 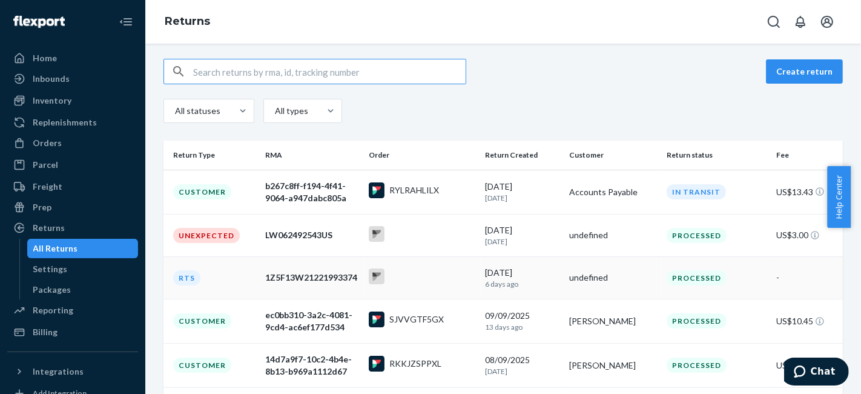 I want to click on div: 14d7a9f7-10c2-4b4e-8b13-b969a1112d67, so click(x=312, y=365).